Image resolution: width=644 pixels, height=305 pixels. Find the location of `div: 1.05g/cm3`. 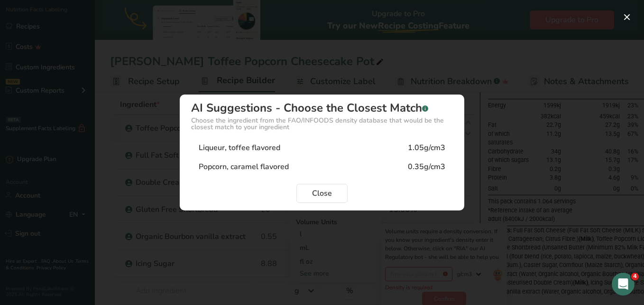

div: 1.05g/cm3 is located at coordinates (426, 147).